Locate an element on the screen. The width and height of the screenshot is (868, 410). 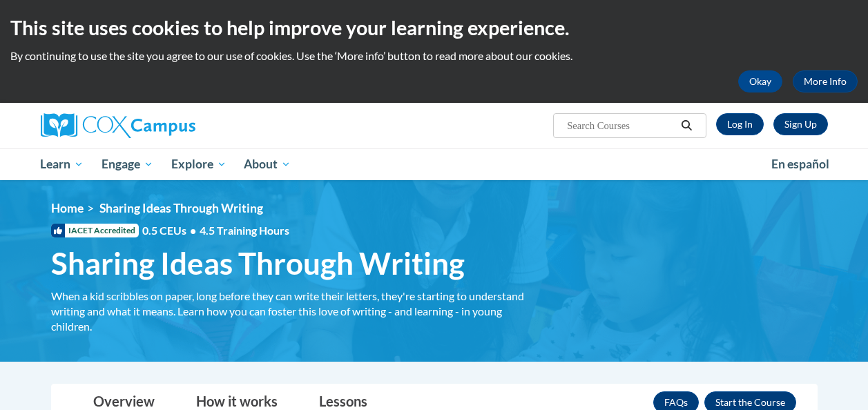
a: Learn is located at coordinates (62, 164).